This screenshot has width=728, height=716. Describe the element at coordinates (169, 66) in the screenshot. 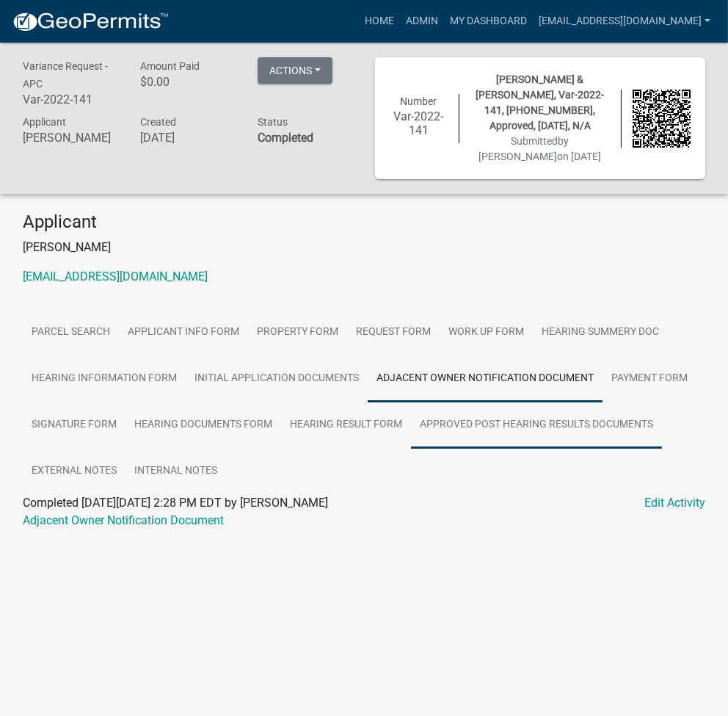

I see `span: Amount Paid` at that location.